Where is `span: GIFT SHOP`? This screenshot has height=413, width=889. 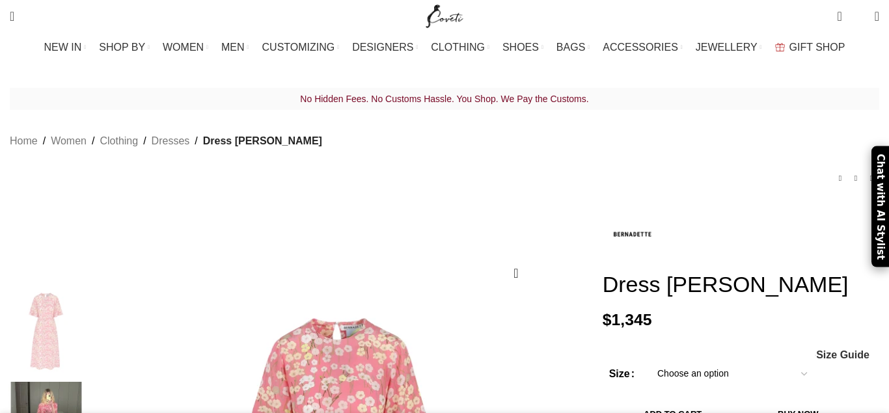 span: GIFT SHOP is located at coordinates (818, 47).